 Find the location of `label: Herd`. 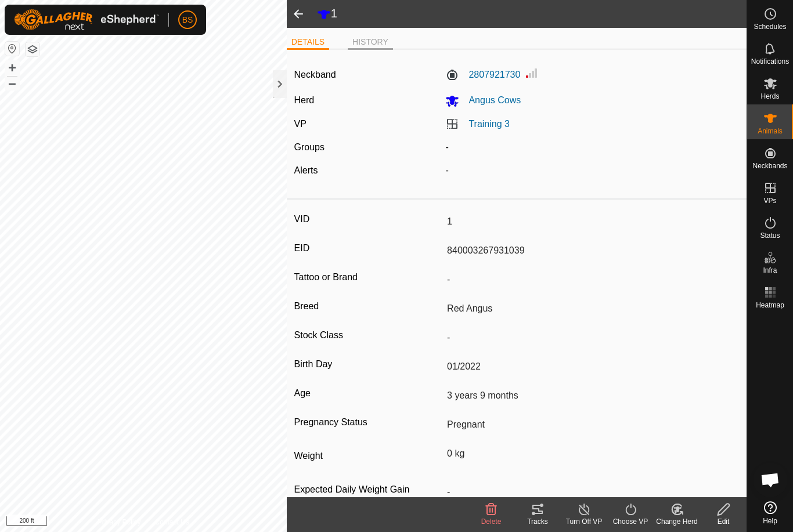

label: Herd is located at coordinates (304, 100).